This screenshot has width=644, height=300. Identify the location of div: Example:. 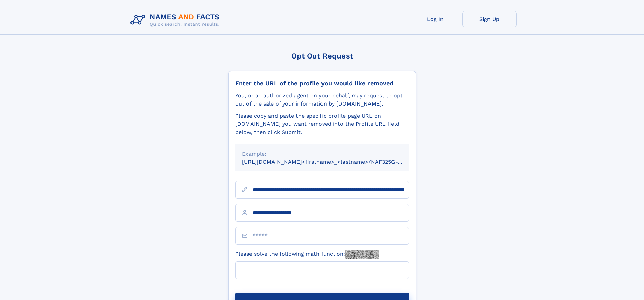
(322, 154).